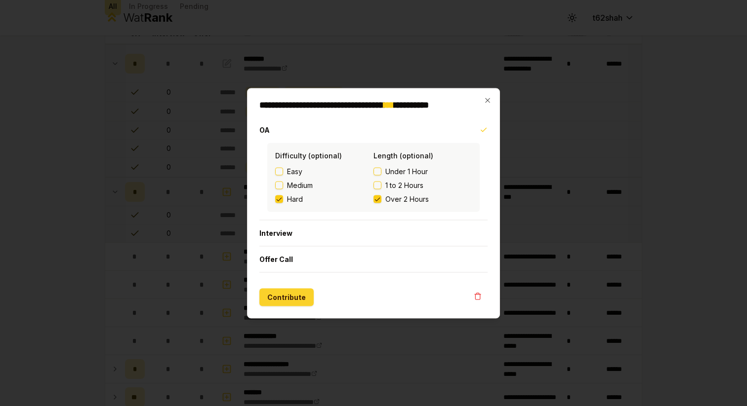  Describe the element at coordinates (279, 199) in the screenshot. I see `button: Hard` at that location.